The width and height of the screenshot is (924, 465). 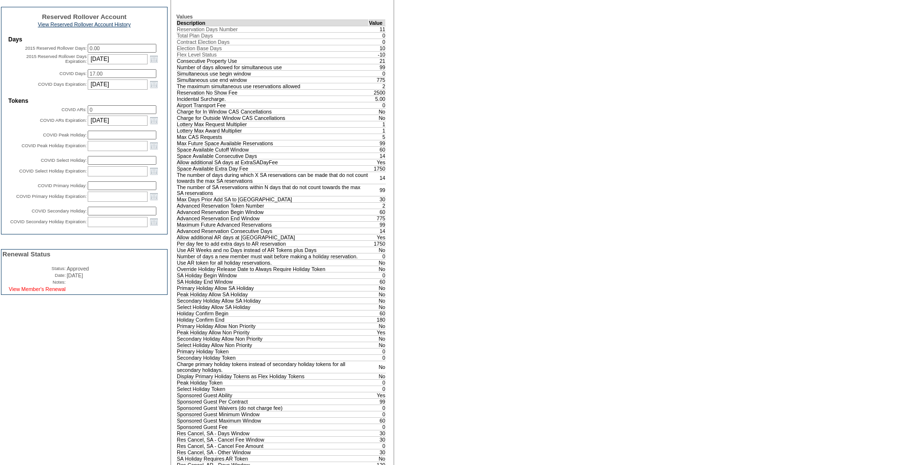 What do you see at coordinates (34, 268) in the screenshot?
I see `td: Status:` at bounding box center [34, 268].